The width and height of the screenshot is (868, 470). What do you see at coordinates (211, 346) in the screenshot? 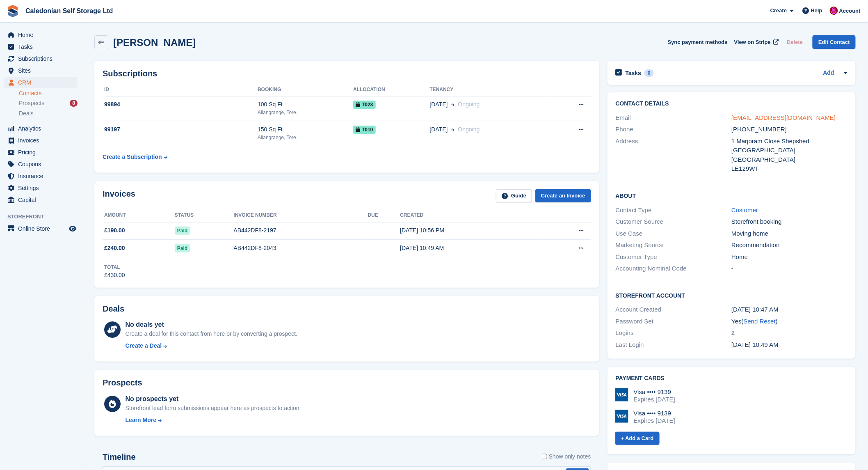
I see `a: Create a Deal` at bounding box center [211, 346].